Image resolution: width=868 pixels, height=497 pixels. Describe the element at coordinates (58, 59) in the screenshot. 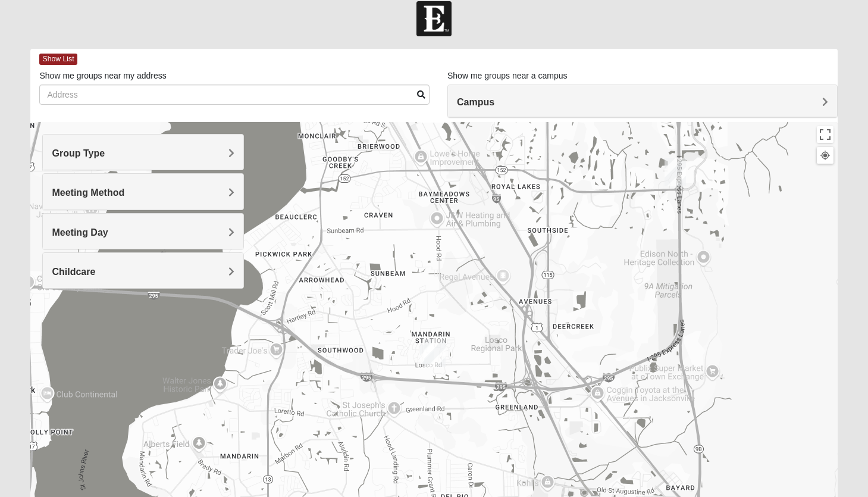

I see `span: Show List` at that location.